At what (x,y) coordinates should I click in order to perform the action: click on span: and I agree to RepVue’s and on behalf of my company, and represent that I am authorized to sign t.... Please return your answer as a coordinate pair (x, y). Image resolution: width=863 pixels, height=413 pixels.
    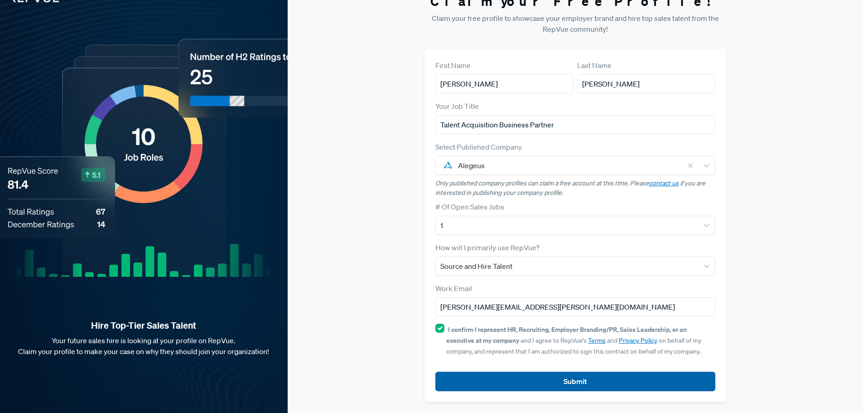
    Looking at the image, I should click on (574, 340).